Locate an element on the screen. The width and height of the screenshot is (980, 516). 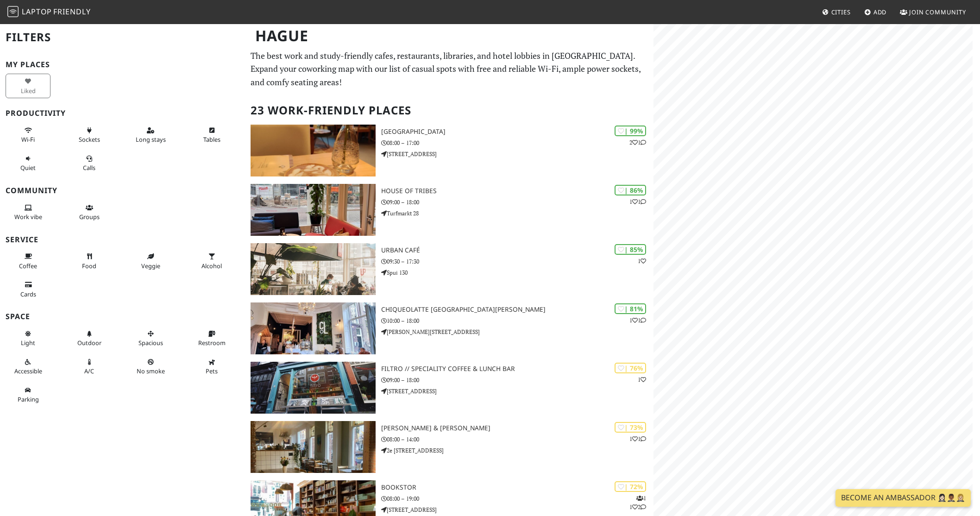
button: Accessible is located at coordinates (28, 366).